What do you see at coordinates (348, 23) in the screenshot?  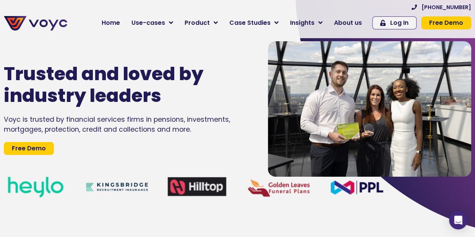 I see `a: About us` at bounding box center [348, 23].